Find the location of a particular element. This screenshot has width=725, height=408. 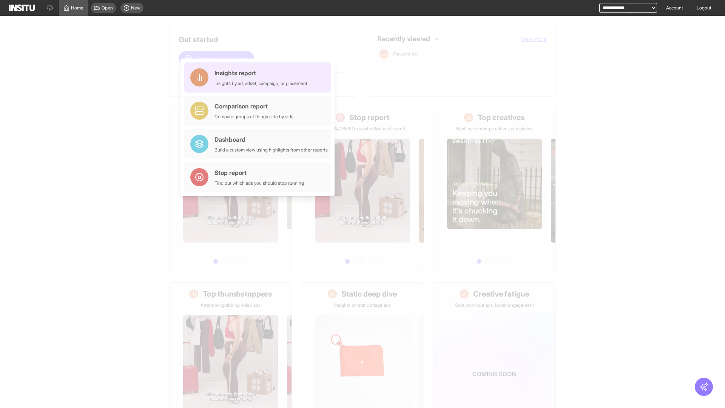

div: Insights by ad, adset, campaign, or placement is located at coordinates (261, 83).